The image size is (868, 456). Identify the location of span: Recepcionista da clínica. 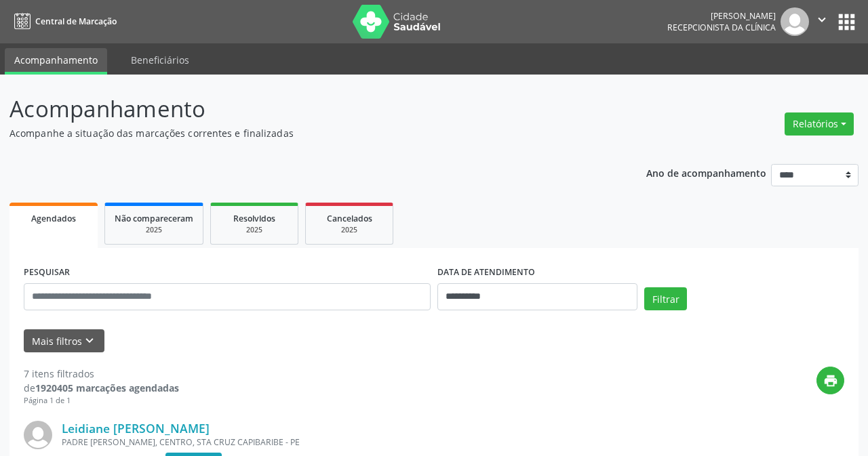
(721, 27).